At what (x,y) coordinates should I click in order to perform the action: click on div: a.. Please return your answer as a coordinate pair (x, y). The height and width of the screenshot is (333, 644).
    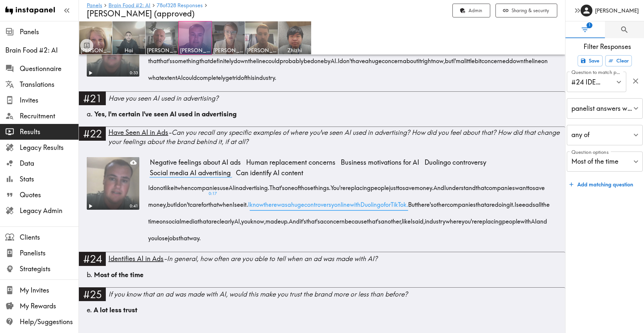
    Looking at the image, I should click on (322, 114).